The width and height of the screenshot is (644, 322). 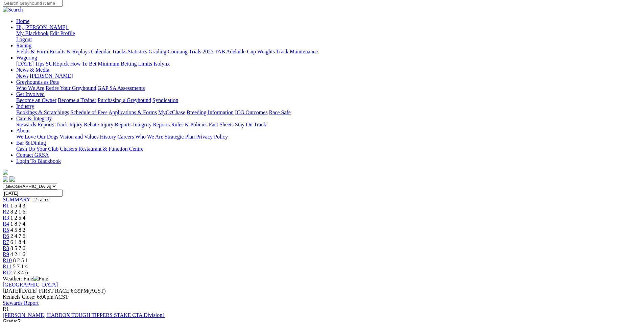 What do you see at coordinates (5, 229) in the screenshot?
I see `span: R5` at bounding box center [5, 229].